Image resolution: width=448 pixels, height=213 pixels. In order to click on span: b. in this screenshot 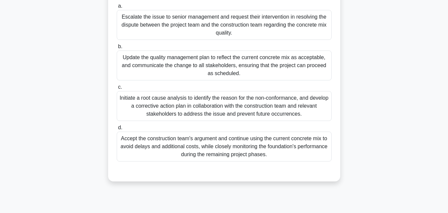, I will do `click(120, 46)`.